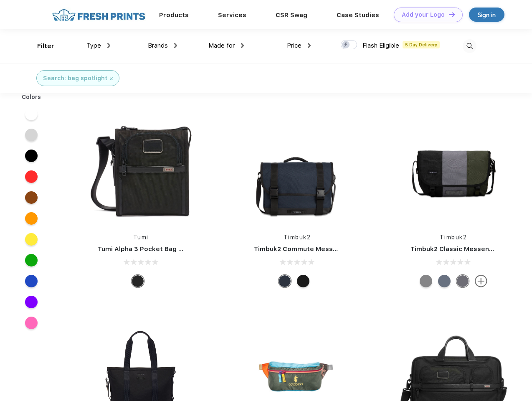 The height and width of the screenshot is (401, 532). Describe the element at coordinates (481, 282) in the screenshot. I see `img: more.svg` at that location.